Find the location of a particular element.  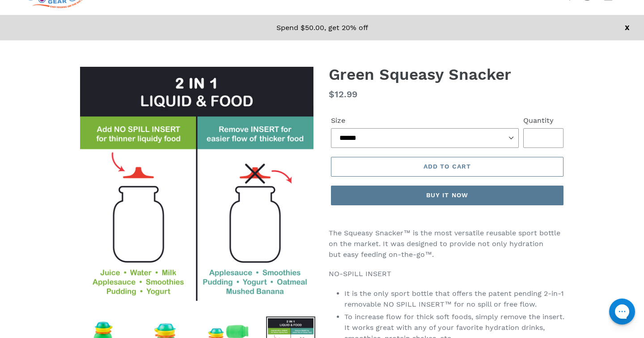

h1: Green Squeasy Snacker is located at coordinates (447, 74).